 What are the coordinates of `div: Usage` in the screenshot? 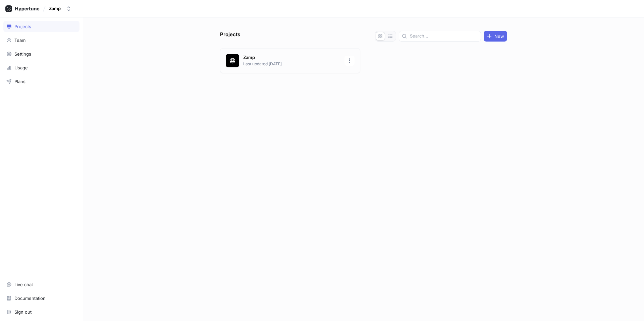 It's located at (21, 68).